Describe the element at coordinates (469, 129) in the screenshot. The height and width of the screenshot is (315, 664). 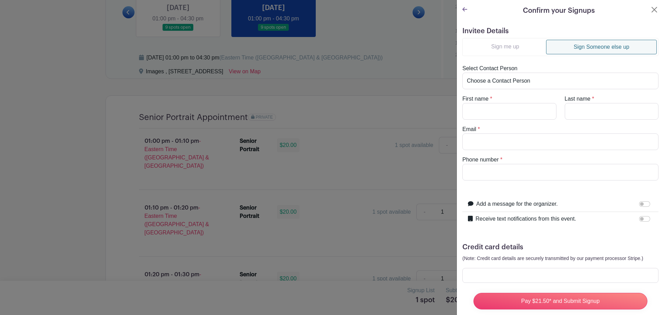
I see `label: Email` at that location.